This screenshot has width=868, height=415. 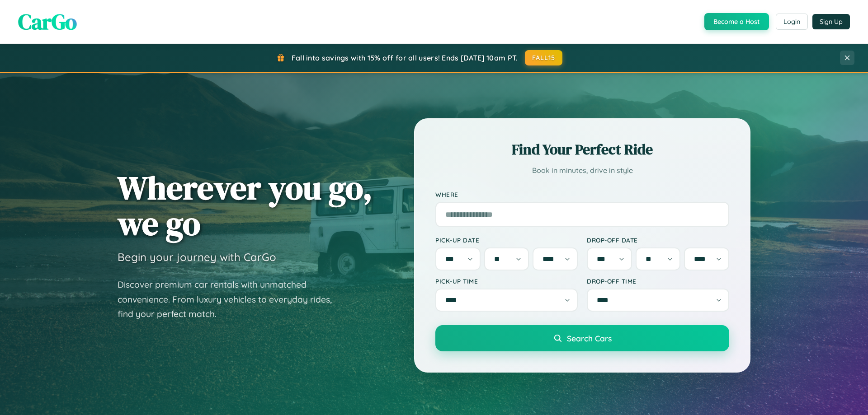 What do you see at coordinates (658, 240) in the screenshot?
I see `label: Drop-off Date` at bounding box center [658, 240].